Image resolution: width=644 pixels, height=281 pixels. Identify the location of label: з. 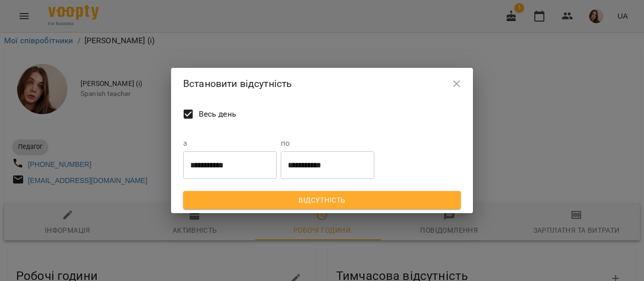
(230, 143).